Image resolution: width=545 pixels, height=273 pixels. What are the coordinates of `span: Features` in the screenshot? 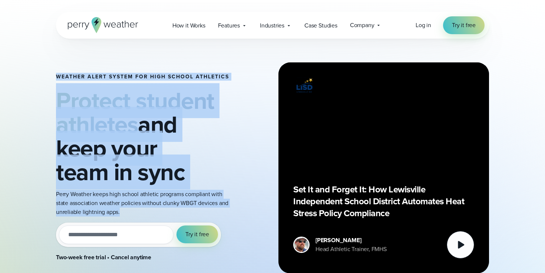 It's located at (229, 26).